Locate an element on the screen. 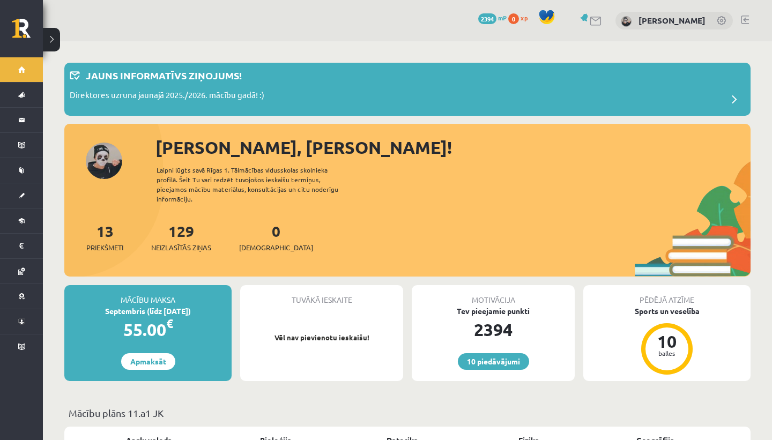 The image size is (772, 440). span: 2394 is located at coordinates (487, 19).